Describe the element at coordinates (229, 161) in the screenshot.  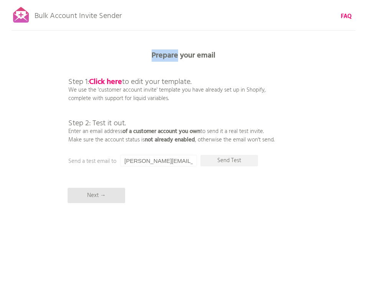
I see `p: Send Test` at that location.